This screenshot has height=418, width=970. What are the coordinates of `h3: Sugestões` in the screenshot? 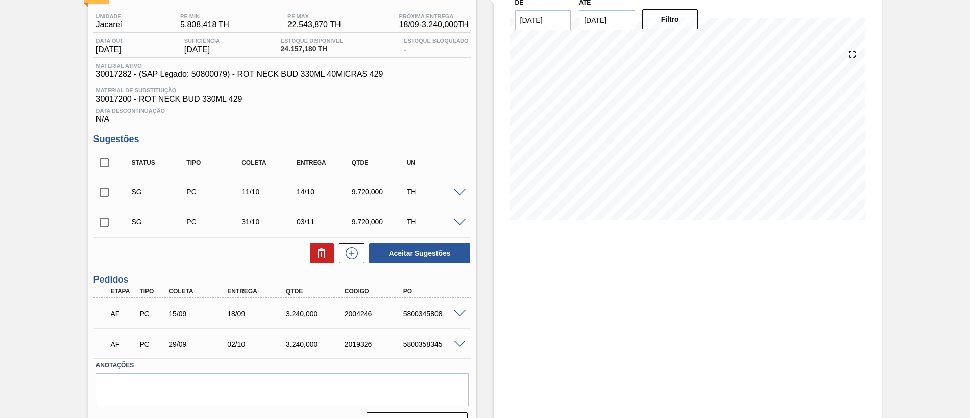 It's located at (282, 139).